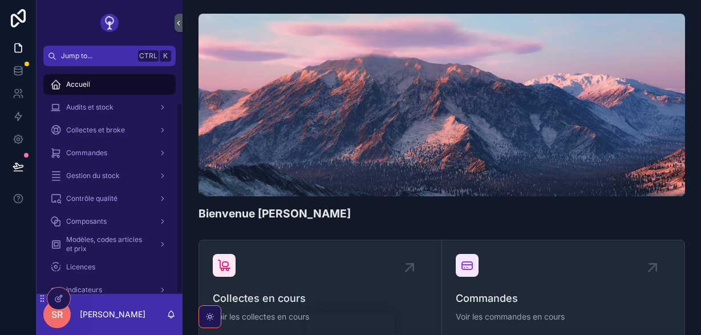  What do you see at coordinates (109, 23) in the screenshot?
I see `img: App logo` at bounding box center [109, 23].